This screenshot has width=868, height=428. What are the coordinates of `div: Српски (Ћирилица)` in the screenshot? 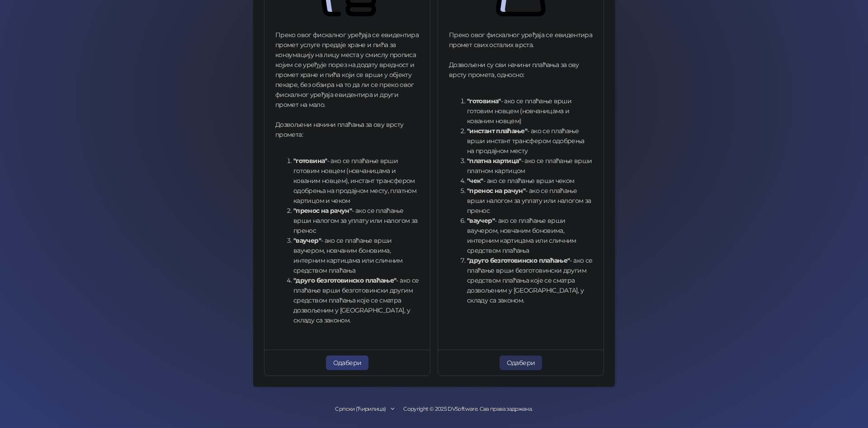 It's located at (360, 409).